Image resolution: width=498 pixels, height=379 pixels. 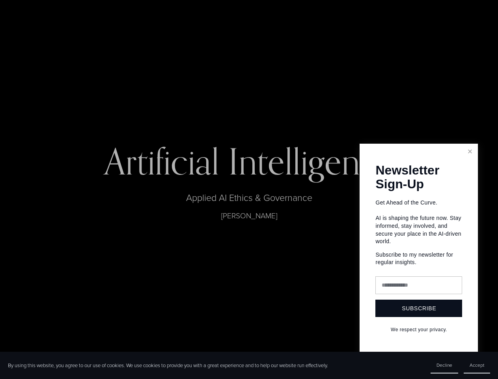 I want to click on span: Decline, so click(x=445, y=365).